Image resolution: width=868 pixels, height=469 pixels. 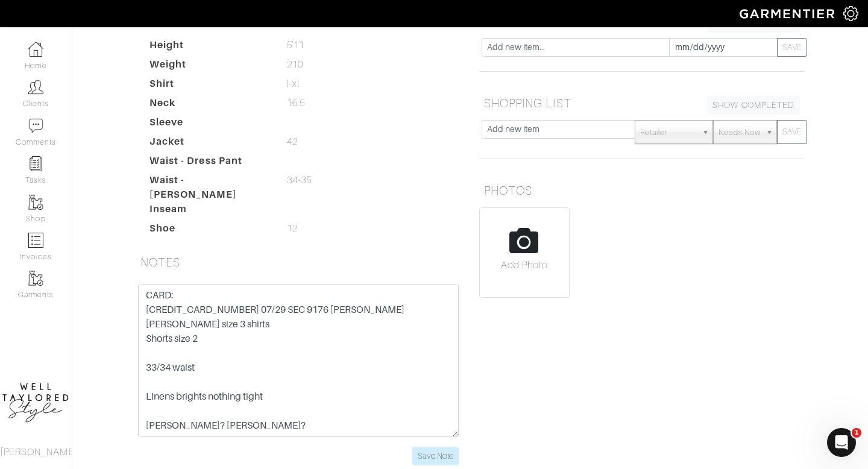 What do you see at coordinates (35, 125) in the screenshot?
I see `img: comment-icon-a0a6a9ef722e966f86d9cbdc48e553b5cf19dbc54f86b18d962a5391bc8f6eb6.png` at bounding box center [35, 125].